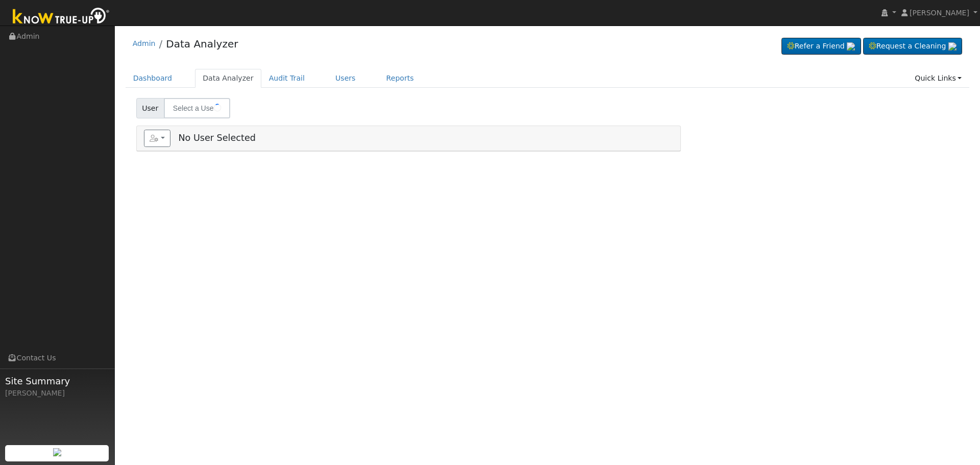 The image size is (980, 465). What do you see at coordinates (821, 47) in the screenshot?
I see `a: Refer a Friend` at bounding box center [821, 47].